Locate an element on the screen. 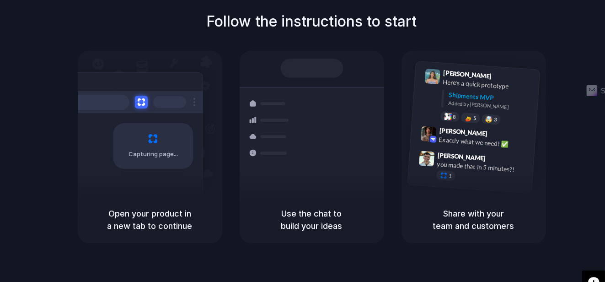 The height and width of the screenshot is (282, 605). div: Here's a quick prototype is located at coordinates (488, 85).